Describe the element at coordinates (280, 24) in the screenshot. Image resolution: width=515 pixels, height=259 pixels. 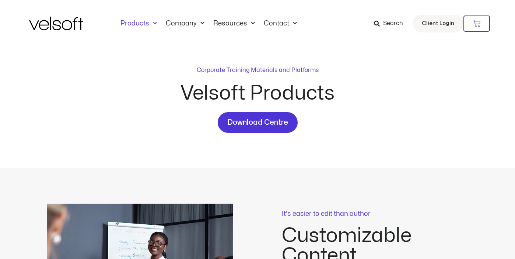
I see `a: ContactMenu Toggle` at that location.